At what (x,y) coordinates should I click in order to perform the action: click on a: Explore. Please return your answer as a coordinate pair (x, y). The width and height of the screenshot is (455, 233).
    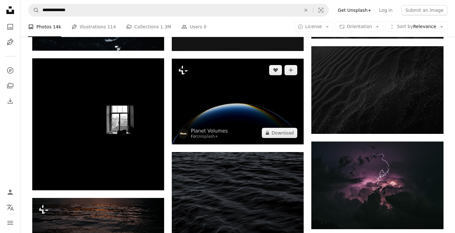
    Looking at the image, I should click on (10, 71).